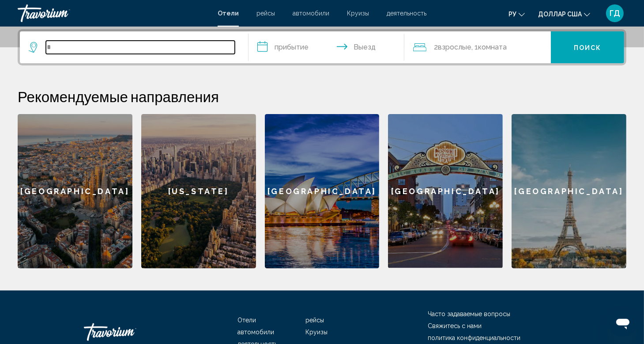  What do you see at coordinates (564, 13) in the screenshot?
I see `button: Изменить валюту` at bounding box center [564, 13].